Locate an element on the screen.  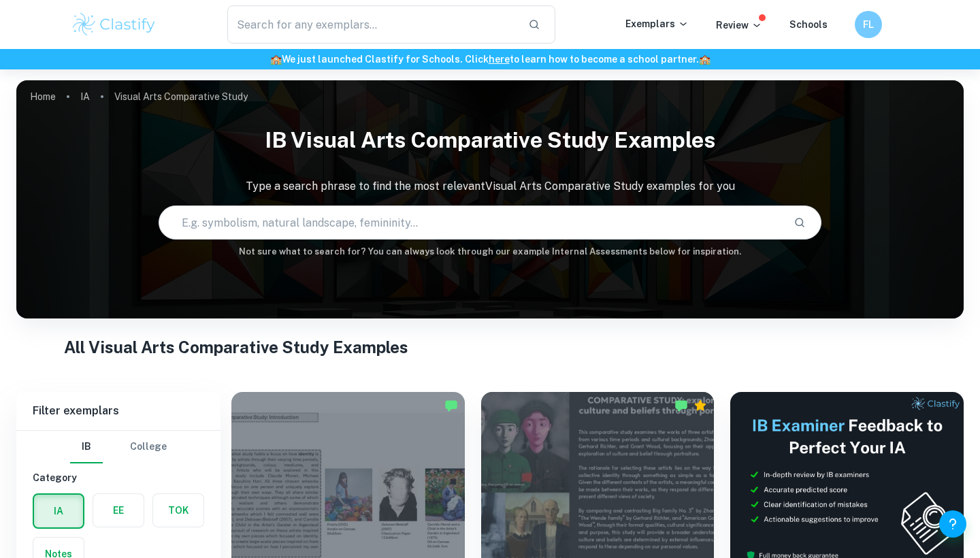
p: Visual Arts Comparative Study is located at coordinates (181, 97).